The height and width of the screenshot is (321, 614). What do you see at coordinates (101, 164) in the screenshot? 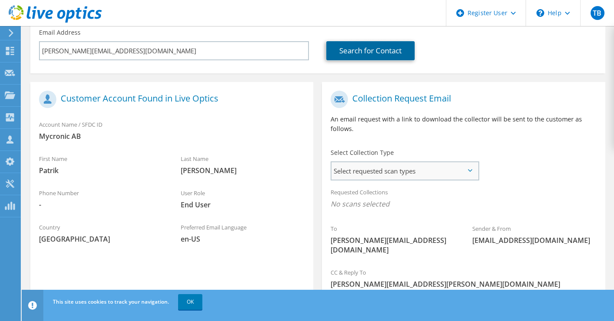
I see `div: First Name` at bounding box center [101, 164].